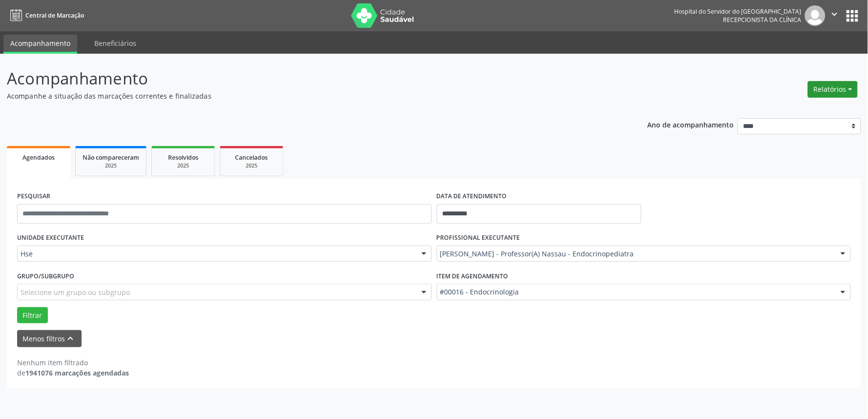 Image resolution: width=868 pixels, height=419 pixels. I want to click on button: Menos filtroskeyboard_arrow_up, so click(49, 338).